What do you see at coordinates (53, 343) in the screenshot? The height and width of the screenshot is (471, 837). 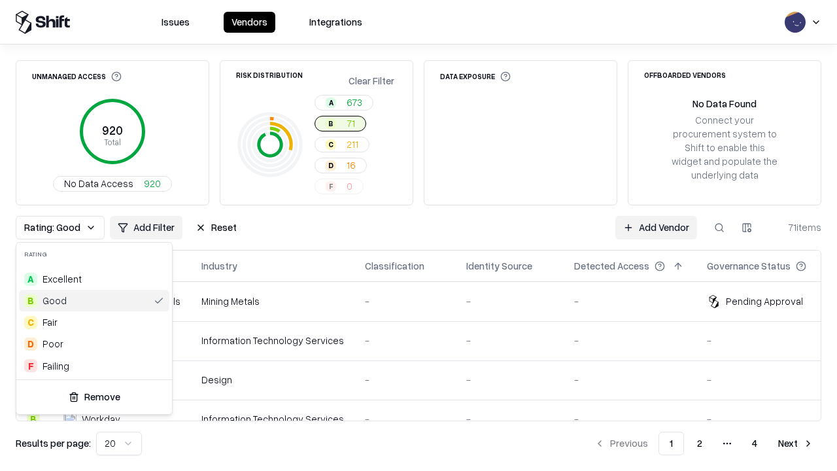 I see `div: Poor` at bounding box center [53, 343].